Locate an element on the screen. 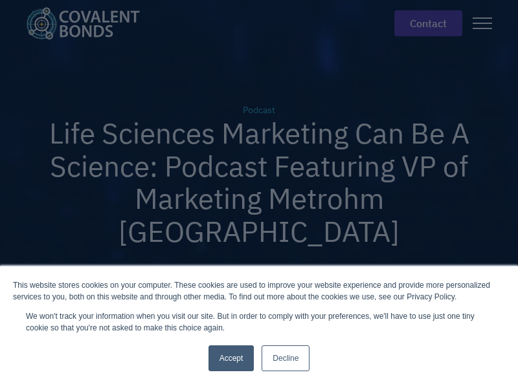 This screenshot has width=518, height=388. a: contact is located at coordinates (428, 23).